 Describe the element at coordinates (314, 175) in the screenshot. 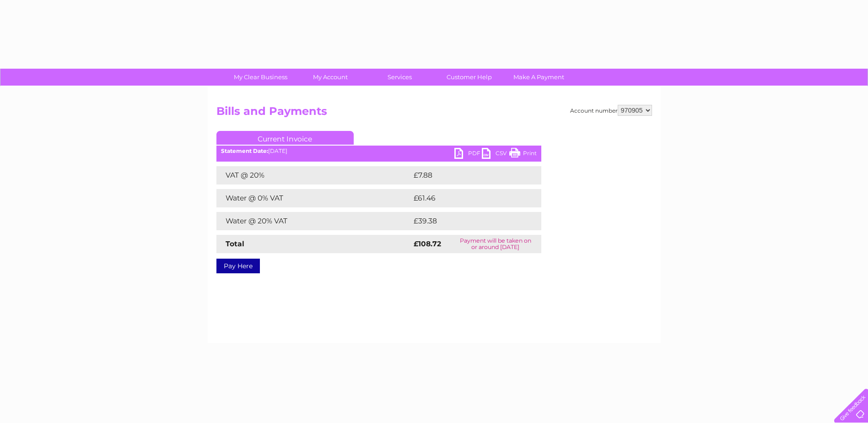

I see `td: VAT @ 20%` at that location.